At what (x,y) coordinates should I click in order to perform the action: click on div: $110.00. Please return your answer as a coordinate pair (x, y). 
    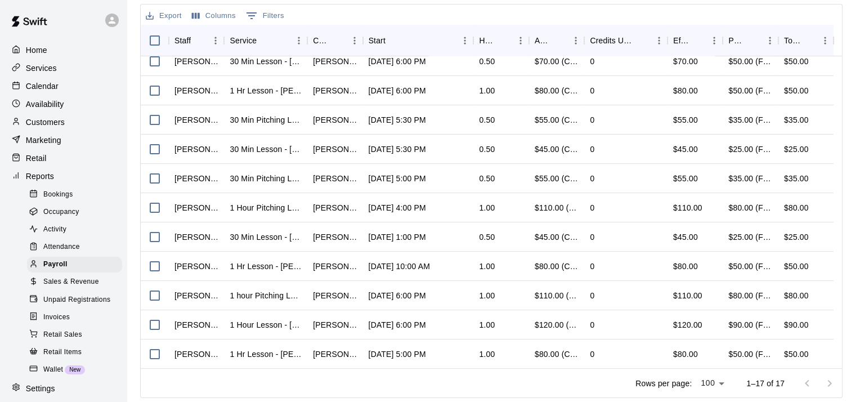
    Looking at the image, I should click on (695, 295).